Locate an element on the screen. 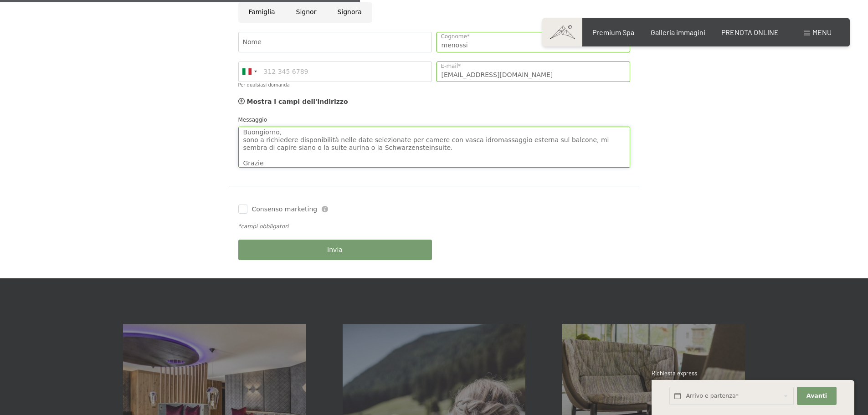 The height and width of the screenshot is (415, 868). span: Menu is located at coordinates (822, 32).